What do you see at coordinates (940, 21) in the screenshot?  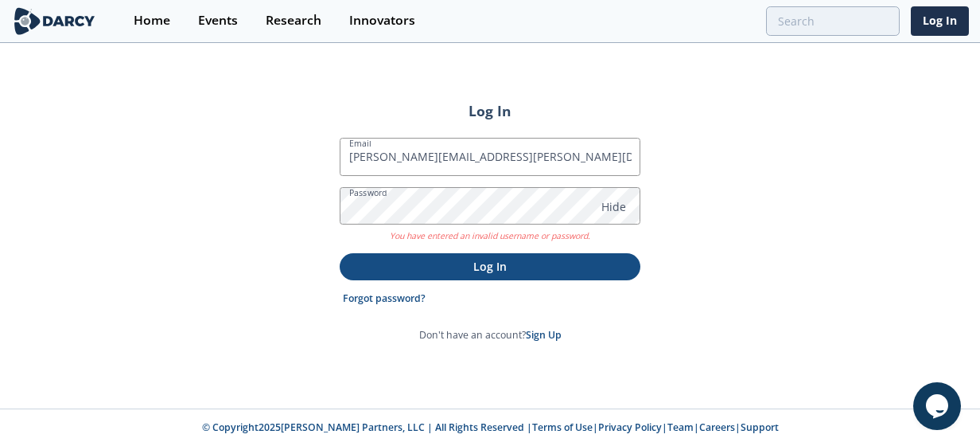 I see `a: Log In` at bounding box center [940, 21].